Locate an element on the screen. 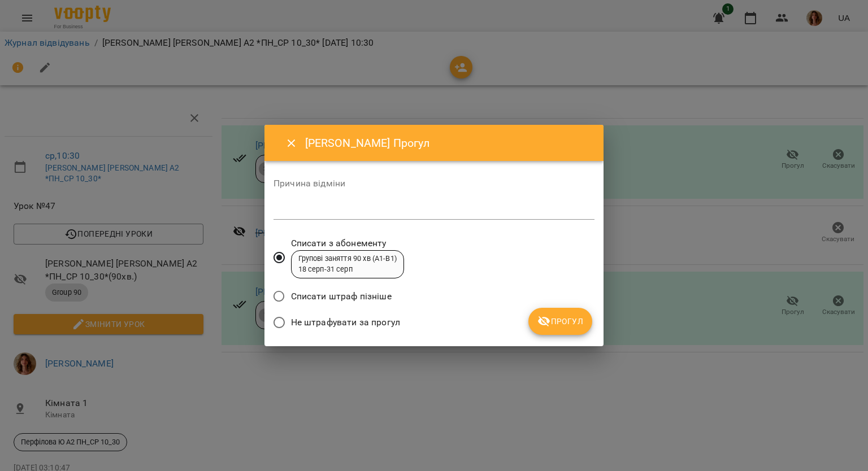 Image resolution: width=868 pixels, height=471 pixels. div: Групові заняття 90 хв (А1-В1) 18 серп - 31 серп is located at coordinates (348, 263).